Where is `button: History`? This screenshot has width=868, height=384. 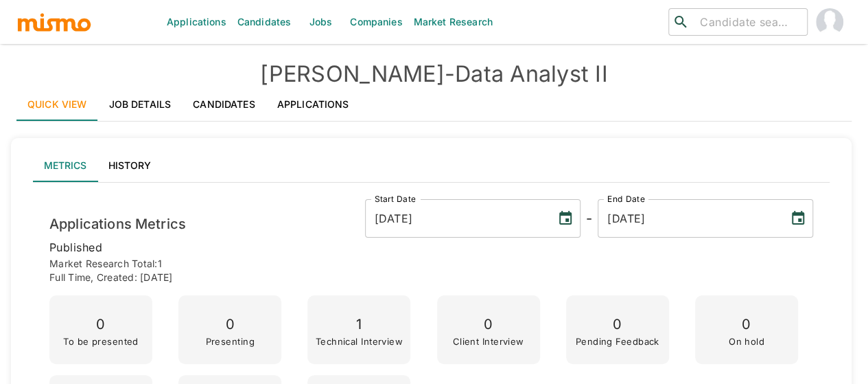 button: History is located at coordinates (130, 166).